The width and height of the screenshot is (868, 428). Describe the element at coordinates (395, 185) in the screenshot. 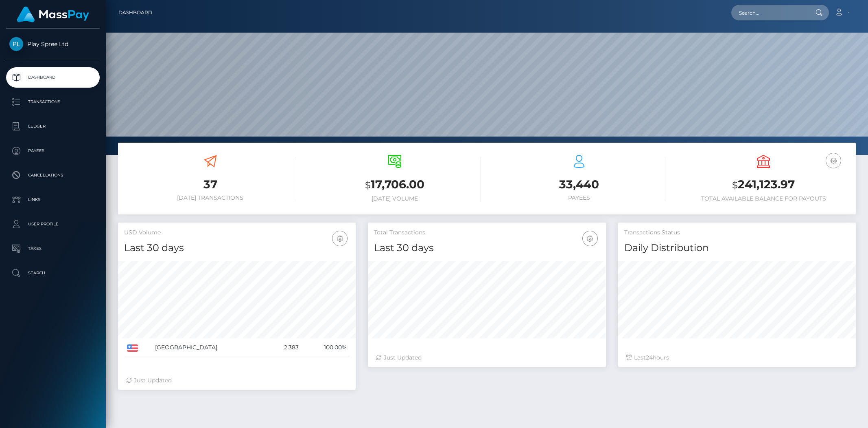

I see `h3: 17,706.00` at that location.